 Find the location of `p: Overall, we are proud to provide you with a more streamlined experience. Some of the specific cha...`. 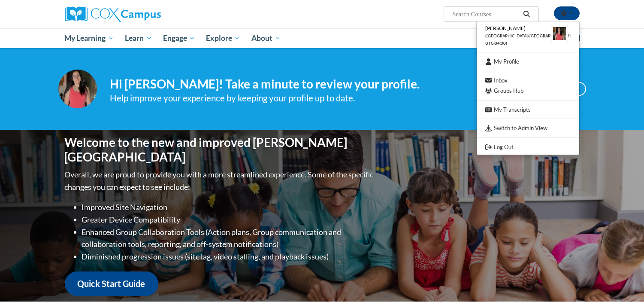

p: Overall, we are proud to provide you with a more streamlined experience. Some of the specific cha... is located at coordinates (220, 181).